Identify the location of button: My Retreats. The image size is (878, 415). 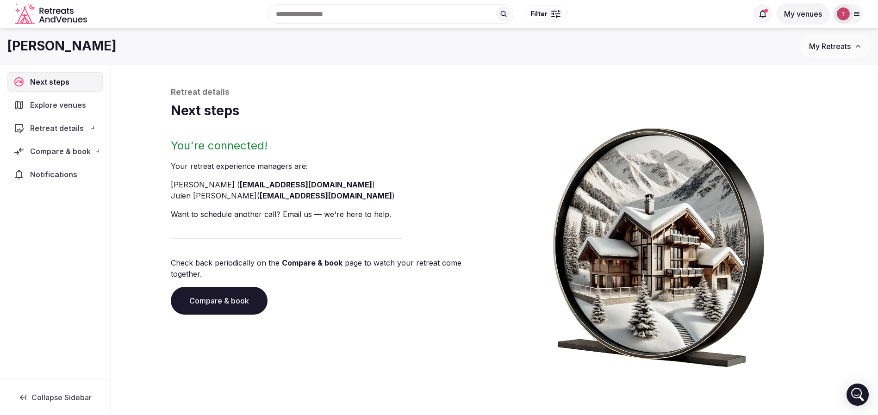
(835, 46).